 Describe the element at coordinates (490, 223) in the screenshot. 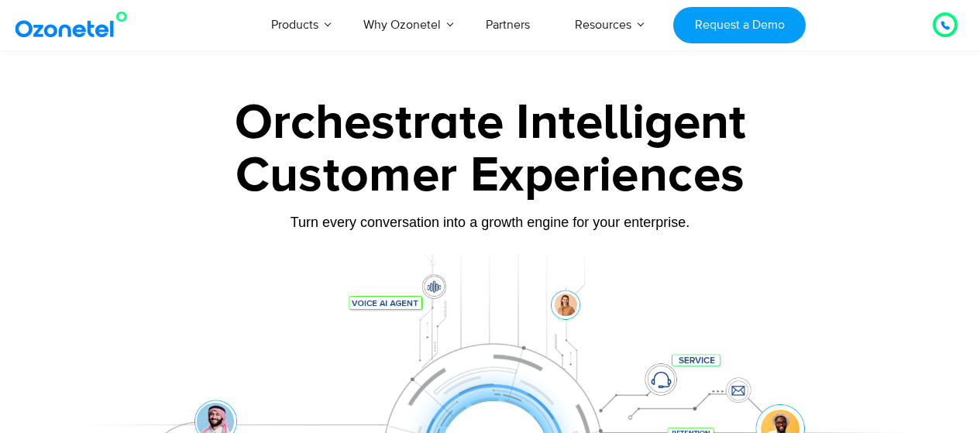

I see `div: Turn every conversation into a growth engine for your enterprise.` at that location.